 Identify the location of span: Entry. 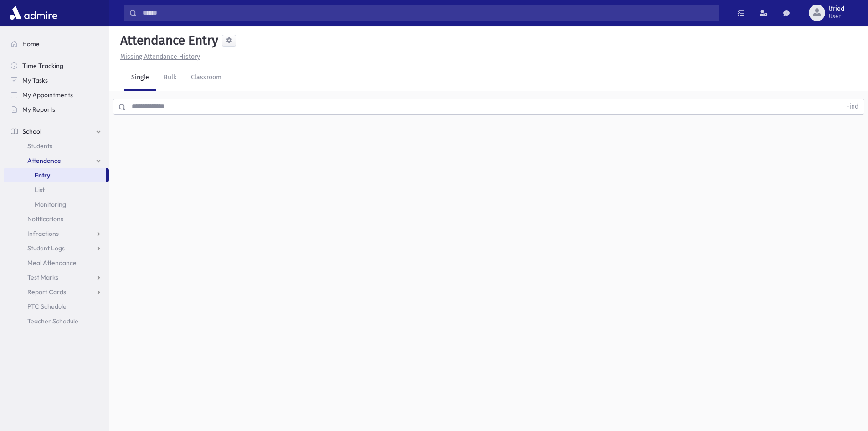
(43, 175).